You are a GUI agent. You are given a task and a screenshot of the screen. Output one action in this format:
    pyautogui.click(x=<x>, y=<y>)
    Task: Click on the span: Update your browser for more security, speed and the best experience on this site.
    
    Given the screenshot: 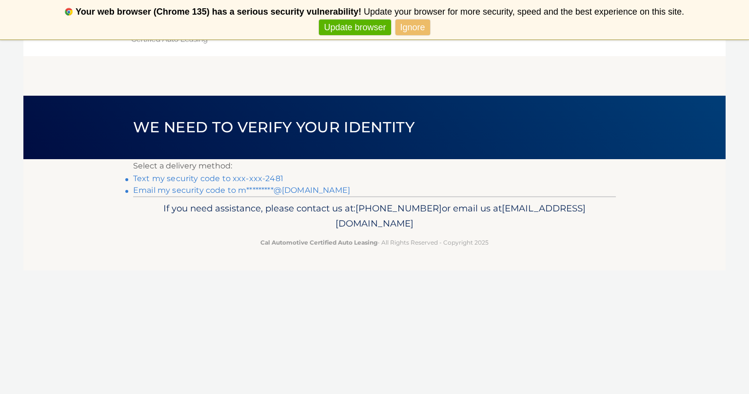 What is the action you would take?
    pyautogui.click(x=524, y=12)
    